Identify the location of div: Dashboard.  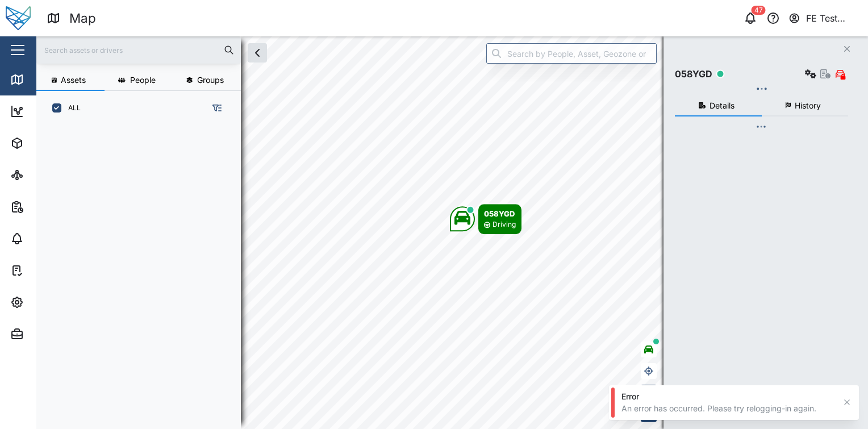
(55, 111).